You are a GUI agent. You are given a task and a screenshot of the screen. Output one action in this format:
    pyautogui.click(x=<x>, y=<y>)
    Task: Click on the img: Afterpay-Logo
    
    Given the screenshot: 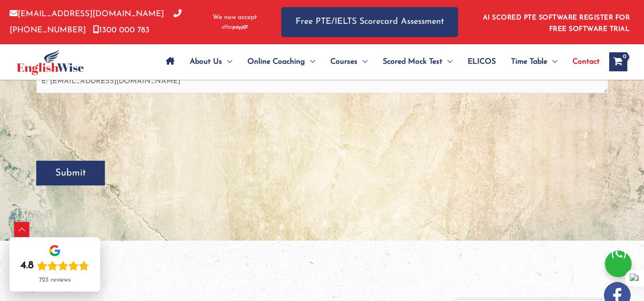 What is the action you would take?
    pyautogui.click(x=234, y=27)
    